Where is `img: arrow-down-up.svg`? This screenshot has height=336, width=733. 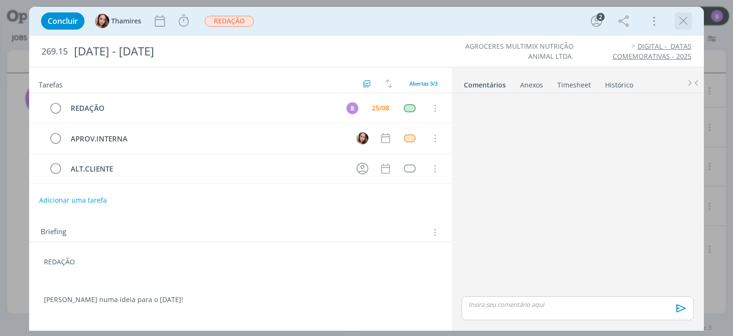
img: arrow-down-up.svg is located at coordinates (389, 84).